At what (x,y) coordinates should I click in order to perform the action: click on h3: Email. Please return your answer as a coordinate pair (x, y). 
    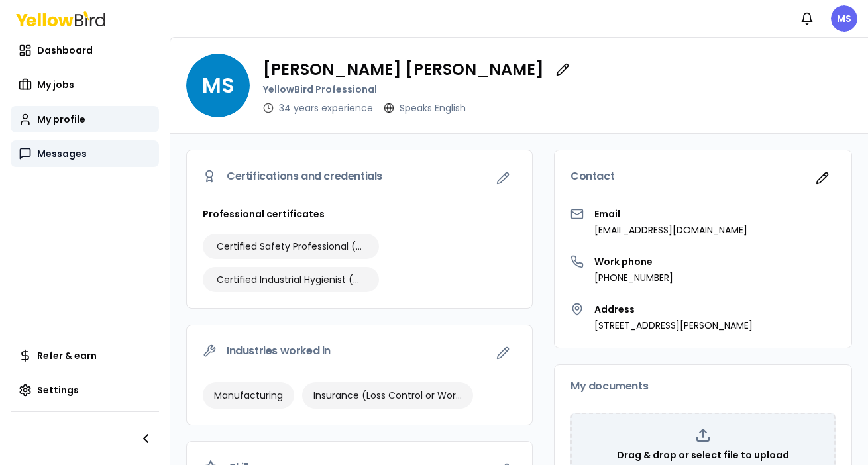
    Looking at the image, I should click on (671, 214).